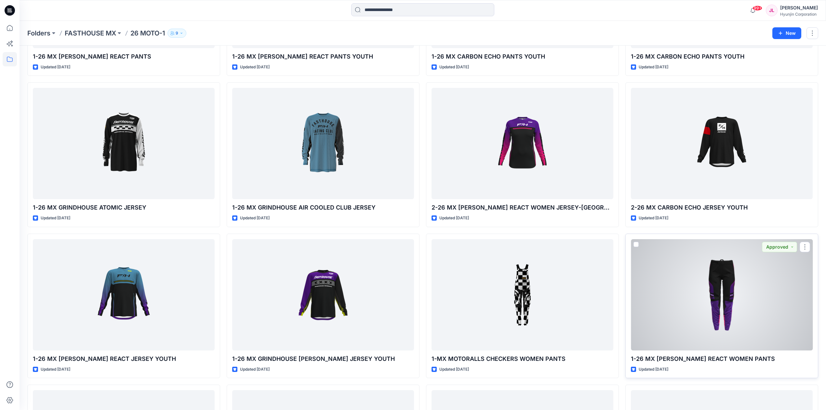 The width and height of the screenshot is (826, 410). I want to click on a: 1-26 MX ELROD REACT WOMEN PANTS, so click(721, 295).